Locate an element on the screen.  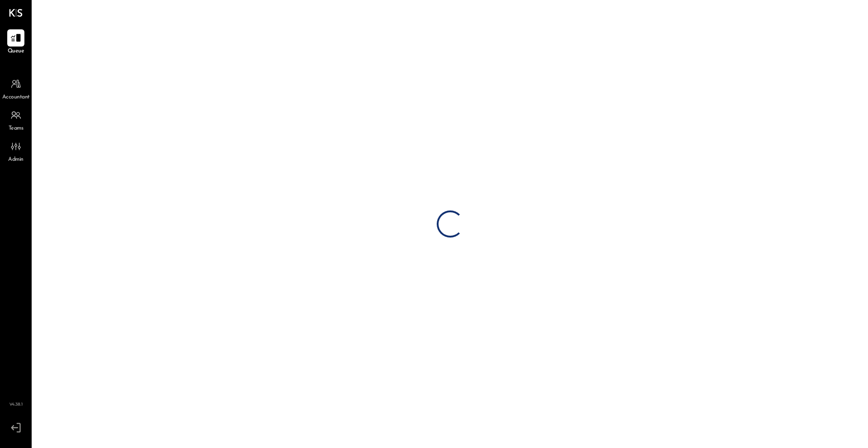
span: Queue is located at coordinates (16, 52).